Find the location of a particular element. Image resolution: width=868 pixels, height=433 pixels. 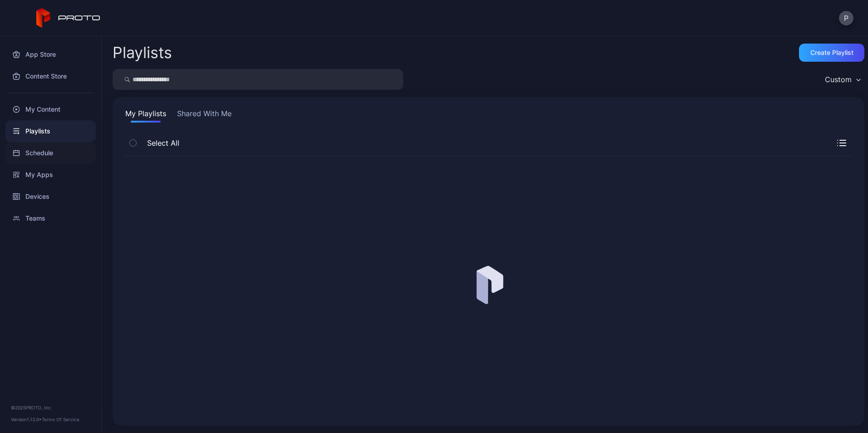

button: Shared With Me is located at coordinates (204, 115).